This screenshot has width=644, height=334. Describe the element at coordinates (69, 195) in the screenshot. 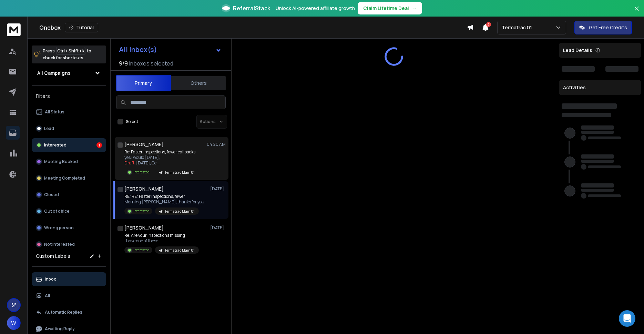

I see `button: Closed` at that location.